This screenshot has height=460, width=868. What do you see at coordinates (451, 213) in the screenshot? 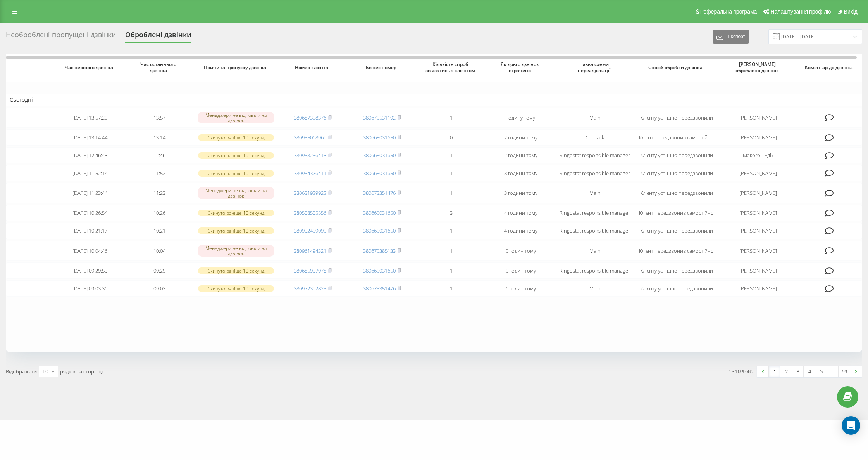
I see `td: 3` at bounding box center [451, 213].